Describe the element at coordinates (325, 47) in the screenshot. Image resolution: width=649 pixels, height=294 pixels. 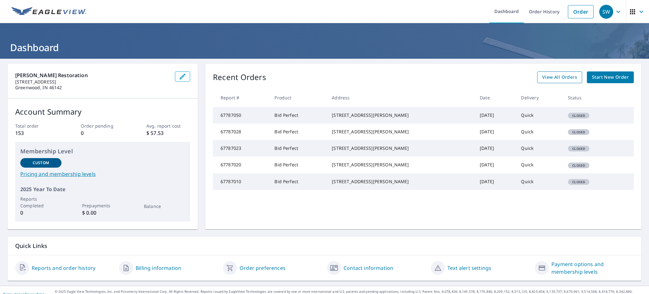
I see `h1: Dashboard` at that location.